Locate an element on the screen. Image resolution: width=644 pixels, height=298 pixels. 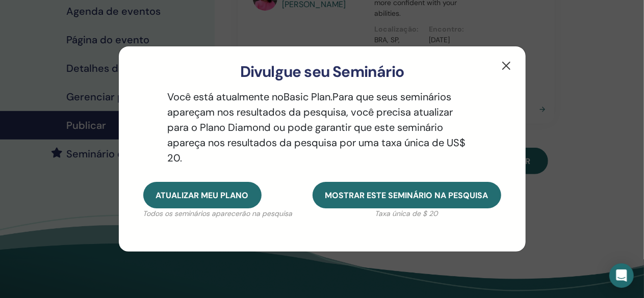
p: Taxa única de $ 20 is located at coordinates (407, 214).